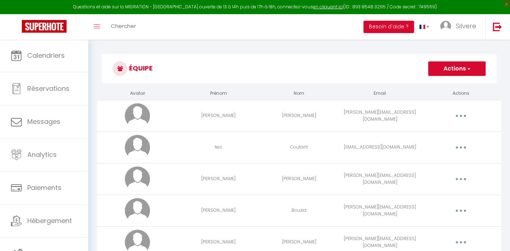  I want to click on th: Avatar, so click(138, 93).